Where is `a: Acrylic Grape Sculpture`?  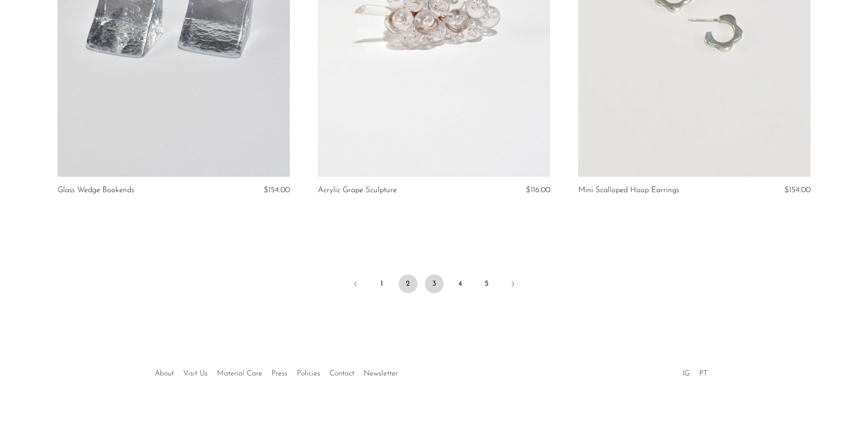 a: Acrylic Grape Sculpture is located at coordinates (357, 190).